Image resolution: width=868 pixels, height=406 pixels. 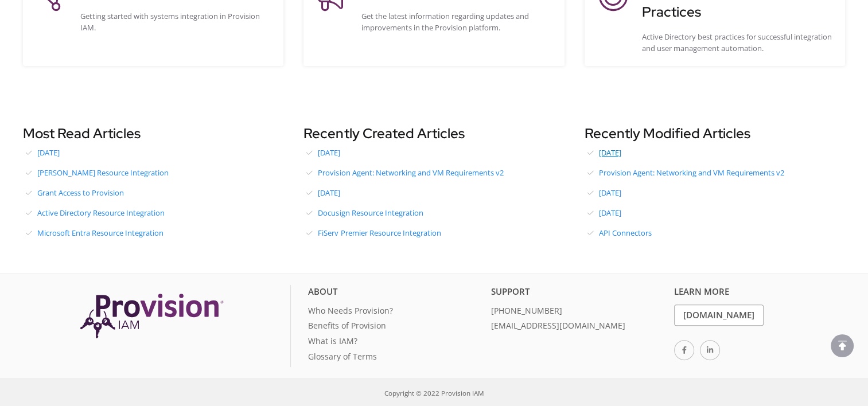 I want to click on h3: Most Read Articles, so click(x=153, y=134).